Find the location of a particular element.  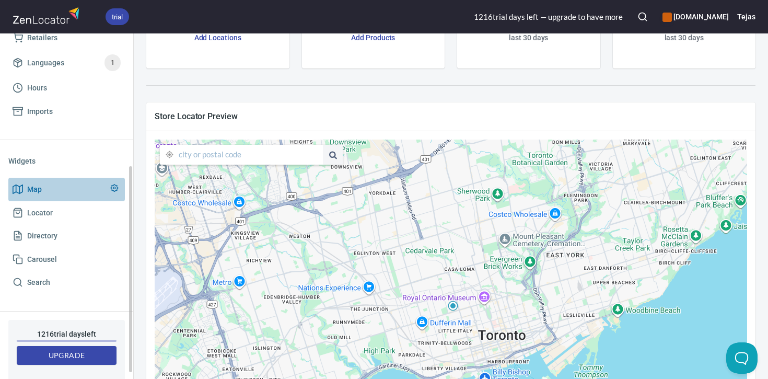

a: Directory is located at coordinates (66, 236).